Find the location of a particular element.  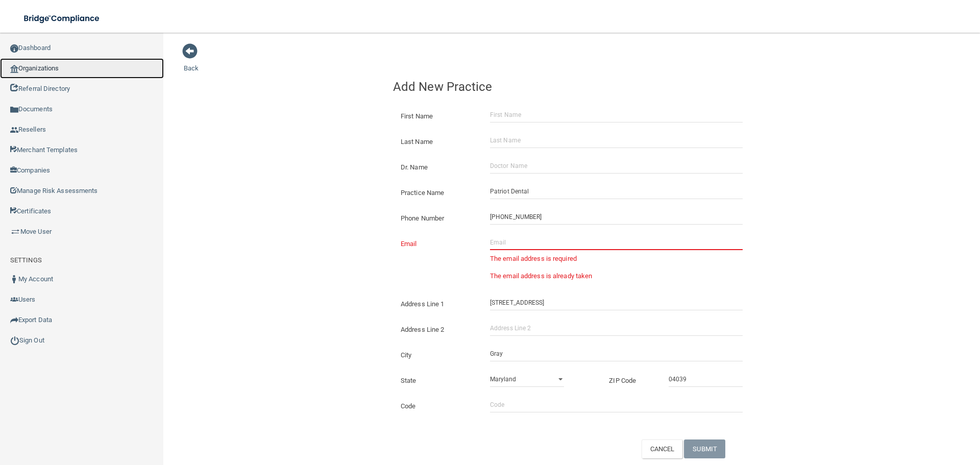

label: Address Line 1 is located at coordinates (438, 304).